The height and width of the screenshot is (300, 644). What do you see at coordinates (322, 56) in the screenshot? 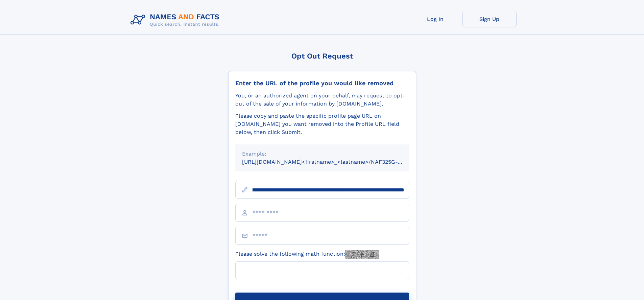
I see `div: Opt Out Request` at bounding box center [322, 56].